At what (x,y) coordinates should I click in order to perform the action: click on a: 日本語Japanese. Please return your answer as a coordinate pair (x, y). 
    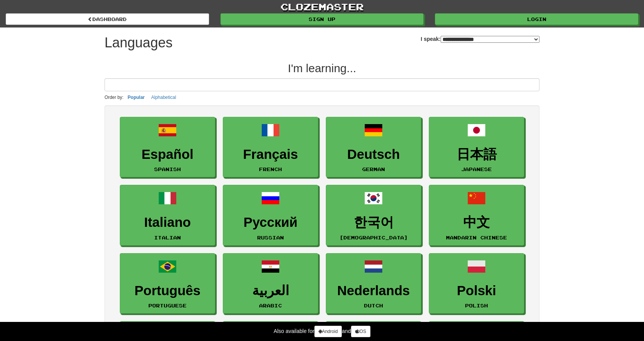
    Looking at the image, I should click on (477, 147).